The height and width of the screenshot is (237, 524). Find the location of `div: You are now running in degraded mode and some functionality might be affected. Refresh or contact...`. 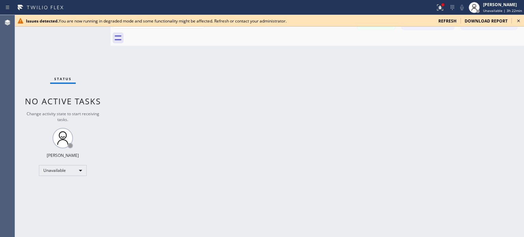

div: You are now running in degraded mode and some functionality might be affected. Refresh or contact... is located at coordinates (229, 21).